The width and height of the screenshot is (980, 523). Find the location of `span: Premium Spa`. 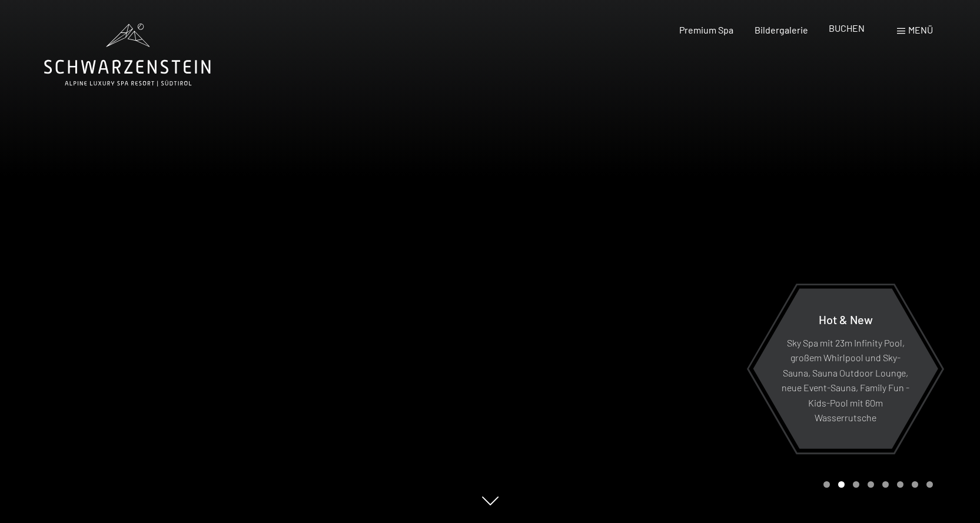

span: Premium Spa is located at coordinates (707, 30).